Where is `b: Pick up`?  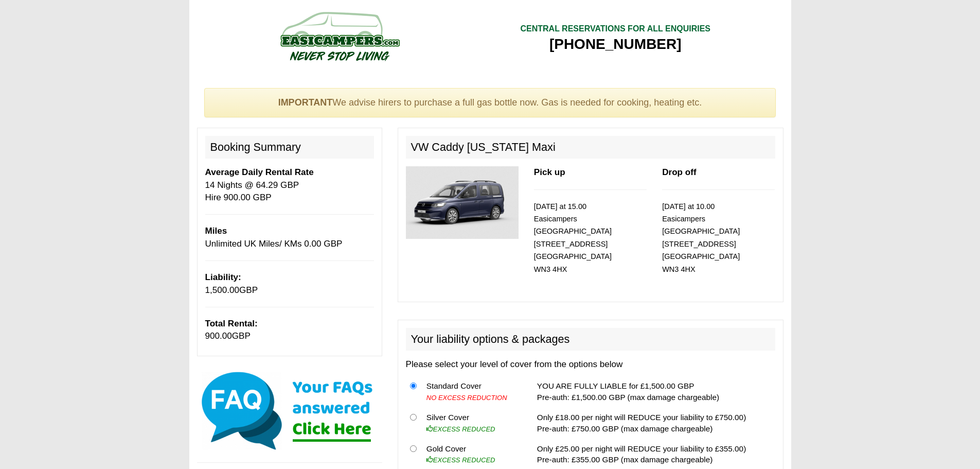
b: Pick up is located at coordinates (549, 172).